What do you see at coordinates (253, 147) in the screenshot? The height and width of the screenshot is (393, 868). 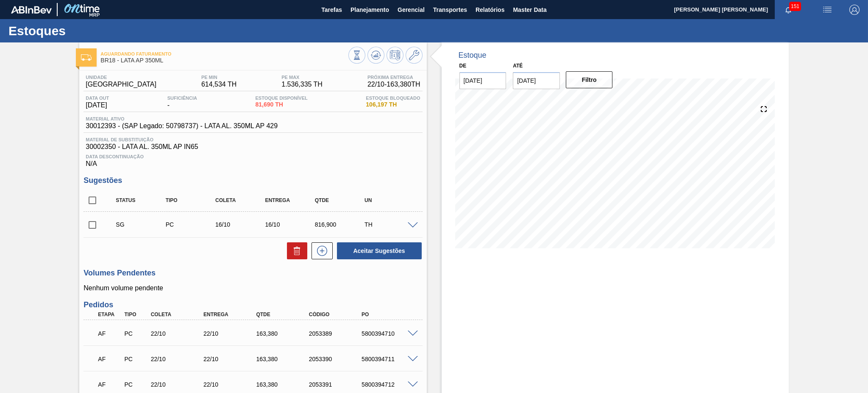 I see `span: 30002350 - LATA AL. 350ML AP IN65` at bounding box center [253, 147].